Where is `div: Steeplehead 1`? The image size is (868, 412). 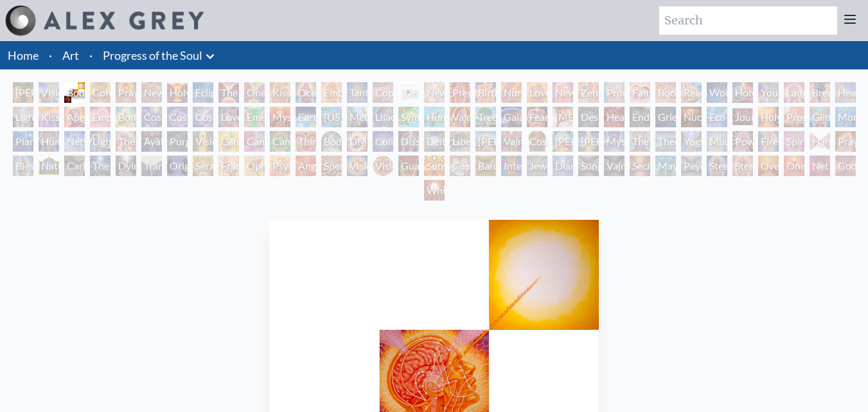 div: Steeplehead 1 is located at coordinates (717, 166).